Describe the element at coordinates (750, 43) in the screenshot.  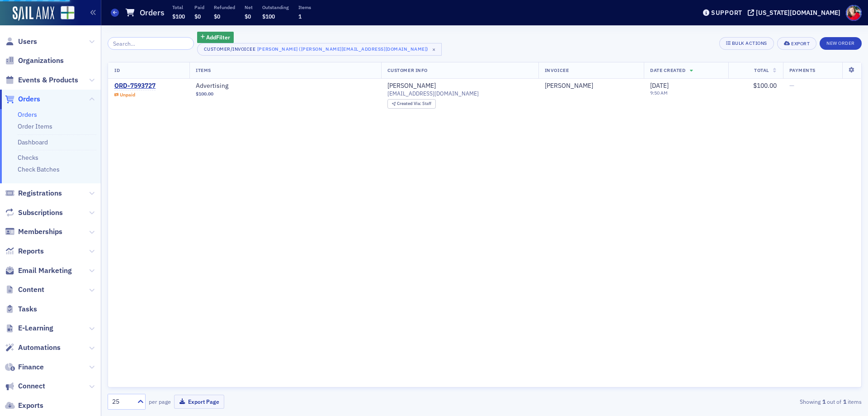
I see `div: Bulk Actions` at that location.